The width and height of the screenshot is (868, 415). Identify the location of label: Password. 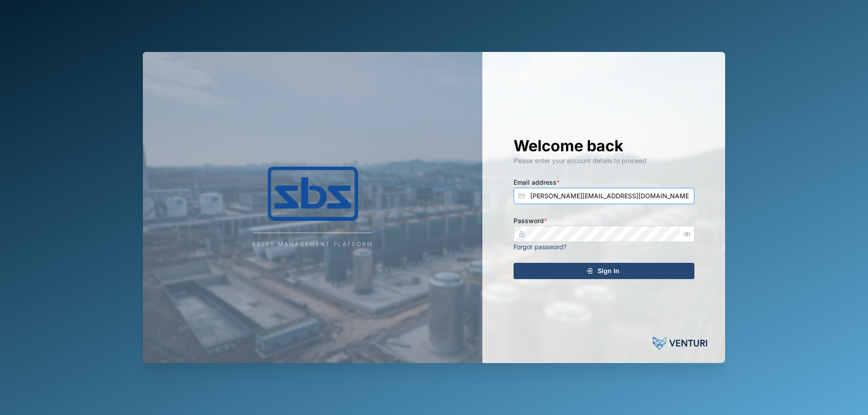
(530, 221).